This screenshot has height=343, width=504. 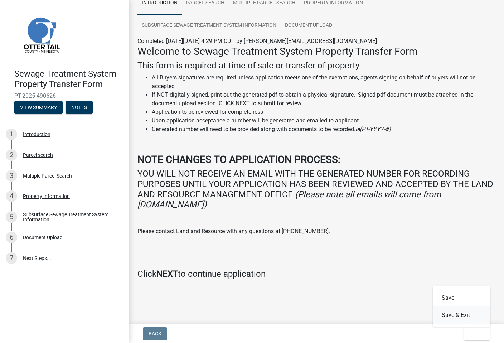 I want to click on div: 7, so click(x=11, y=258).